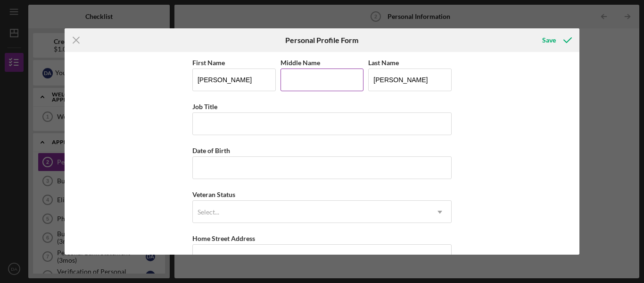  Describe the element at coordinates (384, 62) in the screenshot. I see `label: Last Name` at that location.